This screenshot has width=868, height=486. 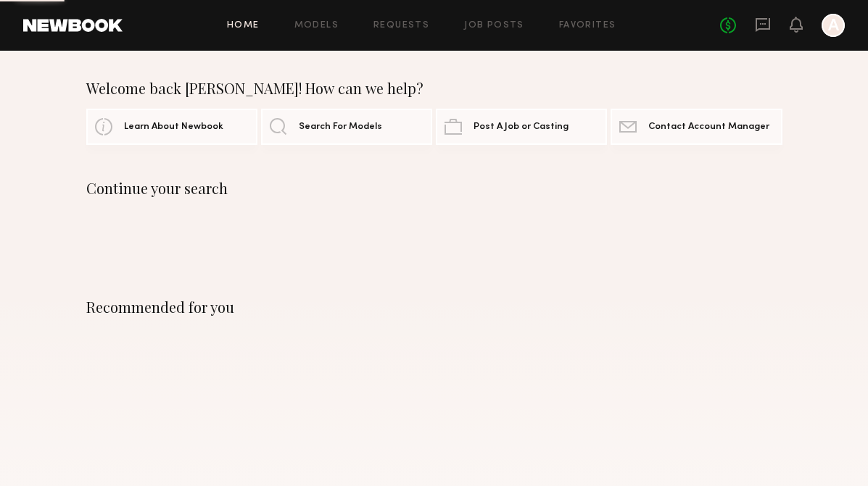 What do you see at coordinates (520, 127) in the screenshot?
I see `span: Post A Job or Casting` at bounding box center [520, 127].